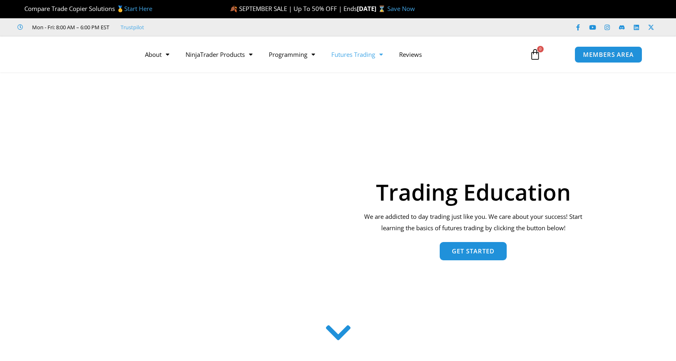 The height and width of the screenshot is (361, 676). Describe the element at coordinates (357, 54) in the screenshot. I see `a: Futures Trading` at that location.